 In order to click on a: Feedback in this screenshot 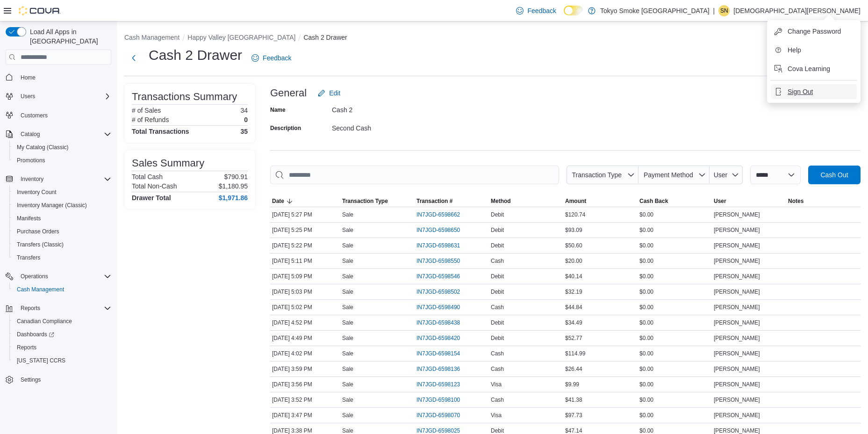, I will do `click(536, 11)`.